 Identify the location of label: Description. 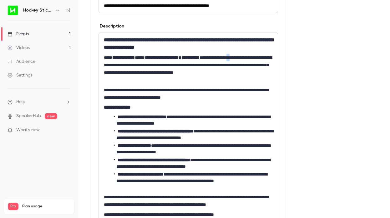
(111, 26).